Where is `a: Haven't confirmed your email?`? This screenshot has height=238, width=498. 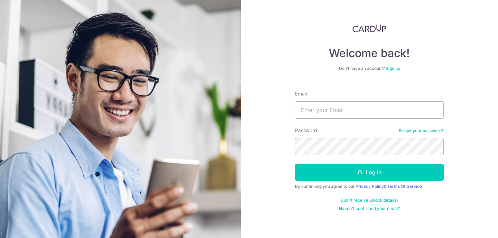
a: Haven't confirmed your email? is located at coordinates (369, 208).